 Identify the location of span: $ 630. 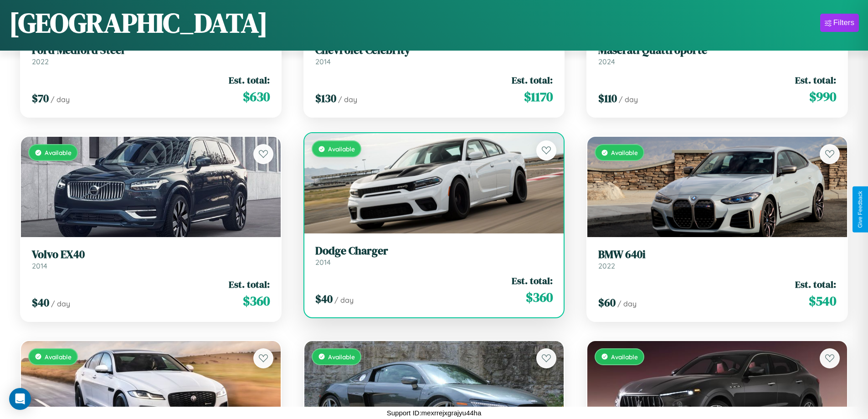
(256, 96).